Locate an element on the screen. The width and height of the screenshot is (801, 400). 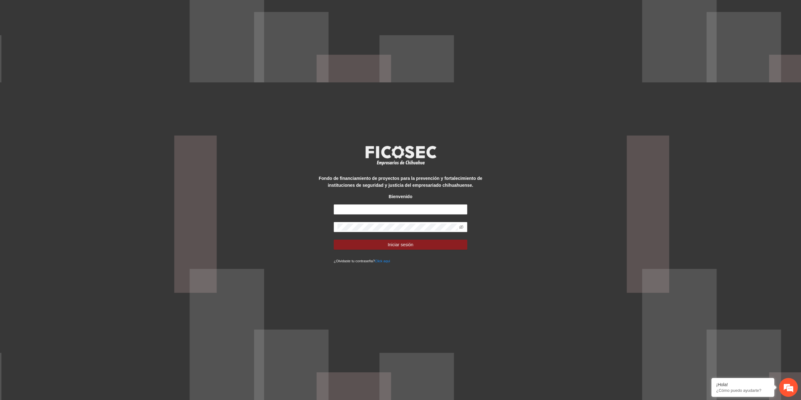
img: logo is located at coordinates (401, 155).